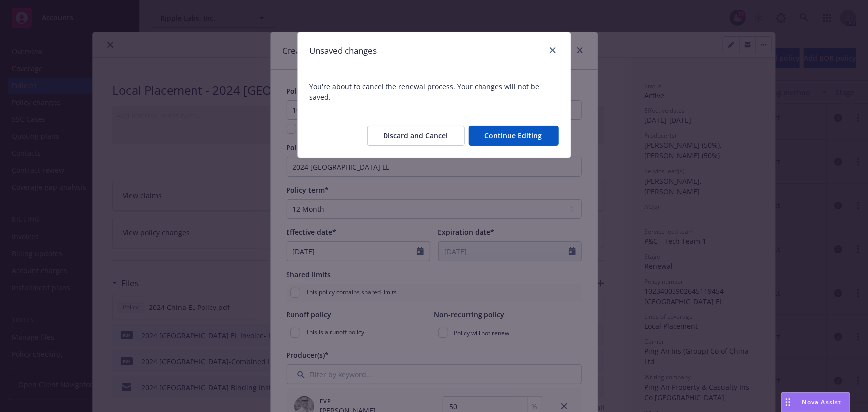 The image size is (868, 412). Describe the element at coordinates (343, 51) in the screenshot. I see `h1: Unsaved changes` at that location.